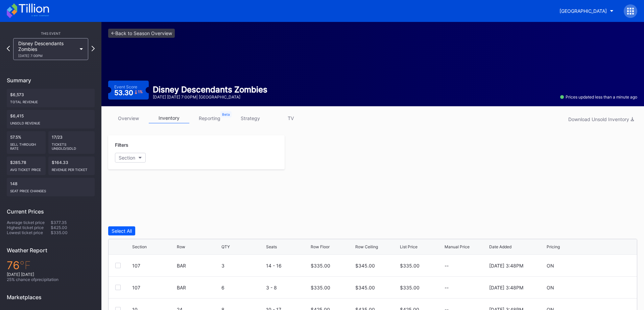  Describe the element at coordinates (196, 145) in the screenshot. I see `div: Filters` at that location.